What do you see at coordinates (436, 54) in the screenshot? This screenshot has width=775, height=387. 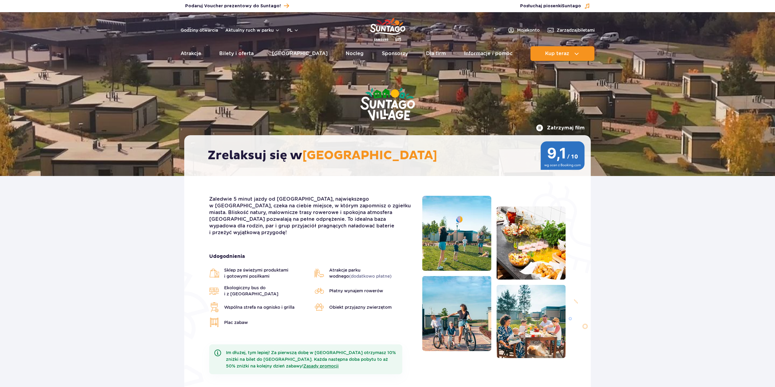 I see `a: Dla firm` at bounding box center [436, 54].